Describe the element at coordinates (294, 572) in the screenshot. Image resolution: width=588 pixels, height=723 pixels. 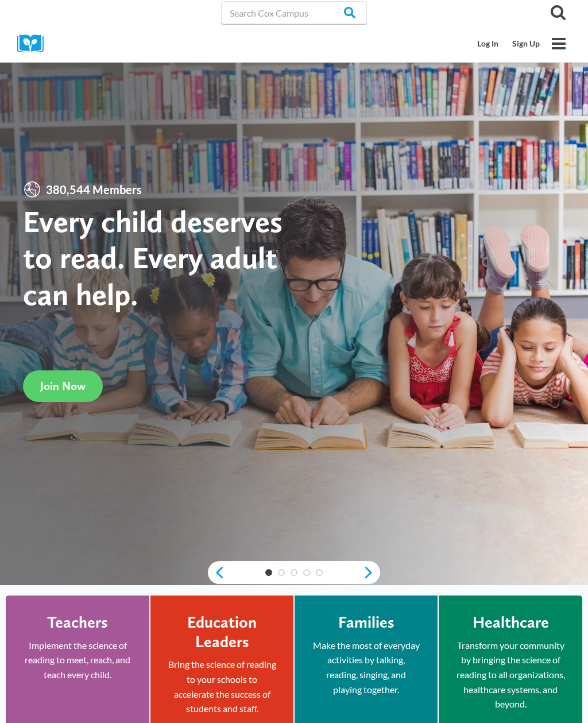
I see `div: content slider buttons` at that location.